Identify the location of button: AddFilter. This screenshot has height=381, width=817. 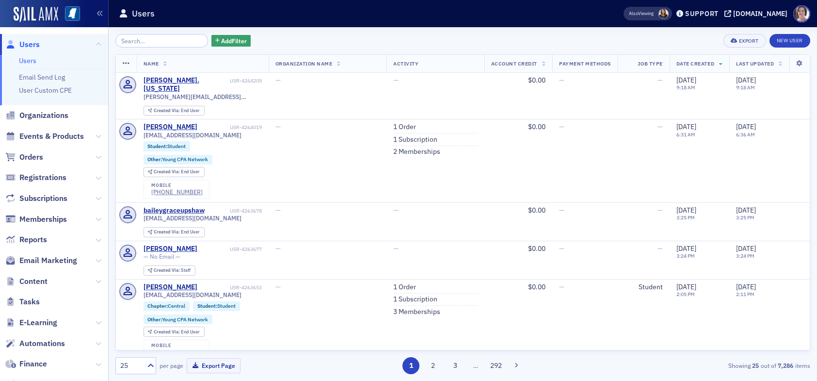
(231, 41).